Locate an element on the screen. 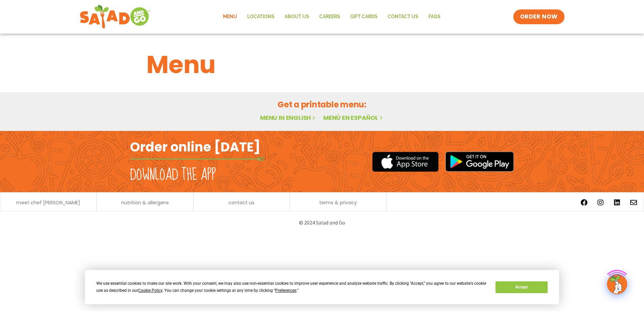 The width and height of the screenshot is (644, 311). img: appstore is located at coordinates (405, 162).